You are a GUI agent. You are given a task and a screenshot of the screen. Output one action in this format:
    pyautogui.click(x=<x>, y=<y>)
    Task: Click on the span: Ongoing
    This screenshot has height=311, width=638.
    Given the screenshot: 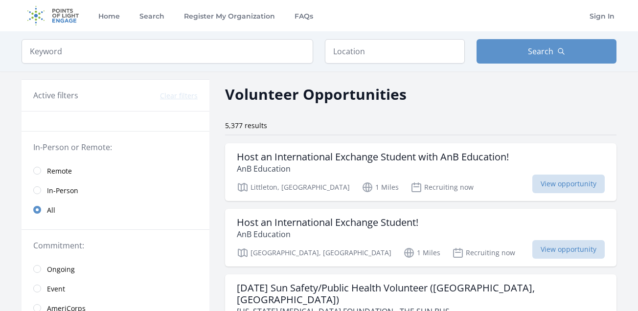 What is the action you would take?
    pyautogui.click(x=61, y=270)
    